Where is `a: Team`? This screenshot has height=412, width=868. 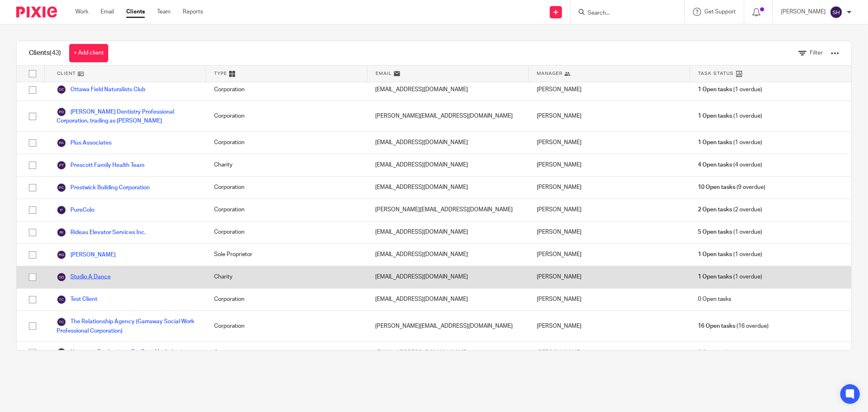
a: Team is located at coordinates (164, 12).